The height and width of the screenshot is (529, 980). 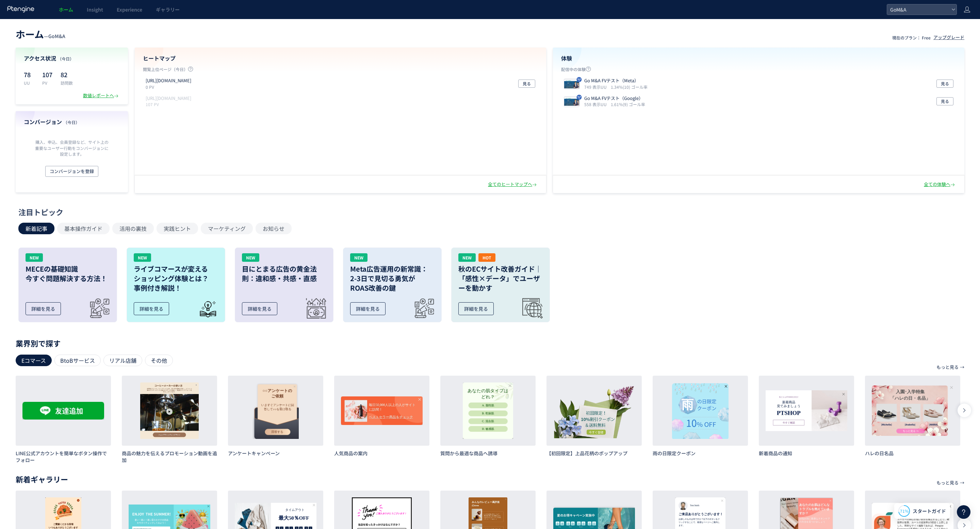 What do you see at coordinates (167, 9) in the screenshot?
I see `span: ギャラリー` at bounding box center [167, 9].